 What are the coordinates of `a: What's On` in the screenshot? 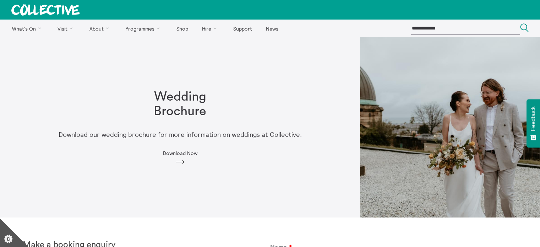 It's located at (28, 28).